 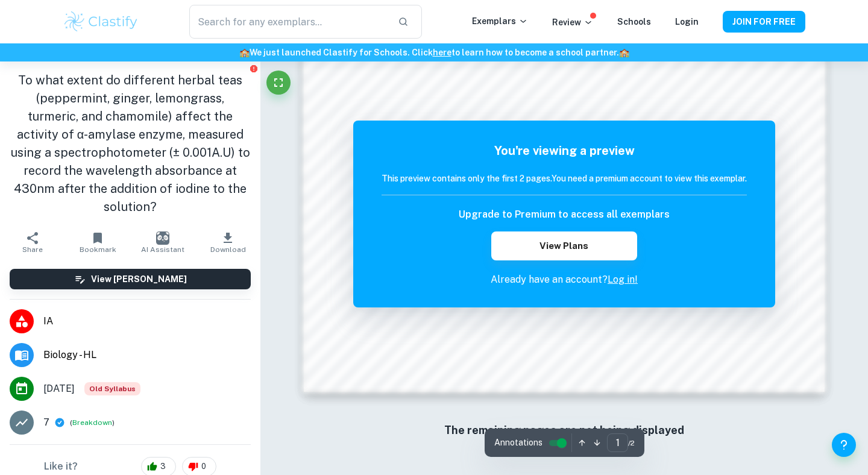 I want to click on h6: We just launched Clastify for Schools. Click to learn how to become a school partner., so click(x=434, y=53).